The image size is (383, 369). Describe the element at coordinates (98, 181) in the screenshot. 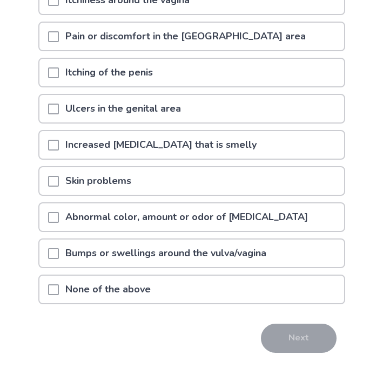

I see `p: Skin problems` at that location.